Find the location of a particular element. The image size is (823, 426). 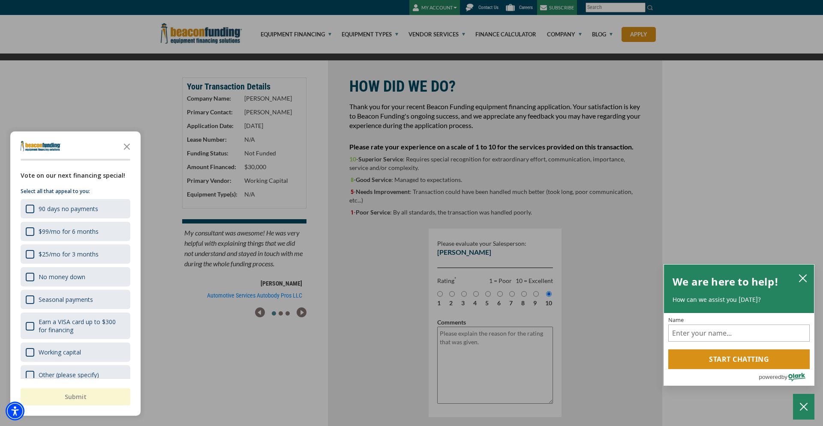

div: olark chatbox is located at coordinates (739, 325).